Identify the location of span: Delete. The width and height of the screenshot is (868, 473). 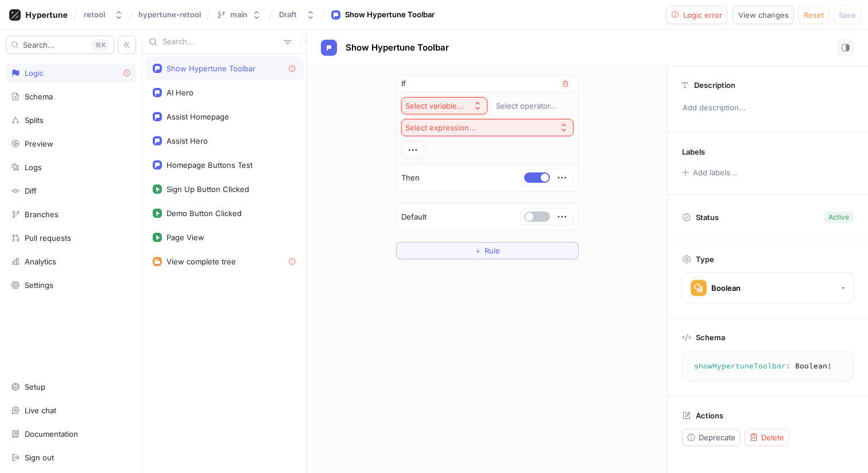
(773, 437).